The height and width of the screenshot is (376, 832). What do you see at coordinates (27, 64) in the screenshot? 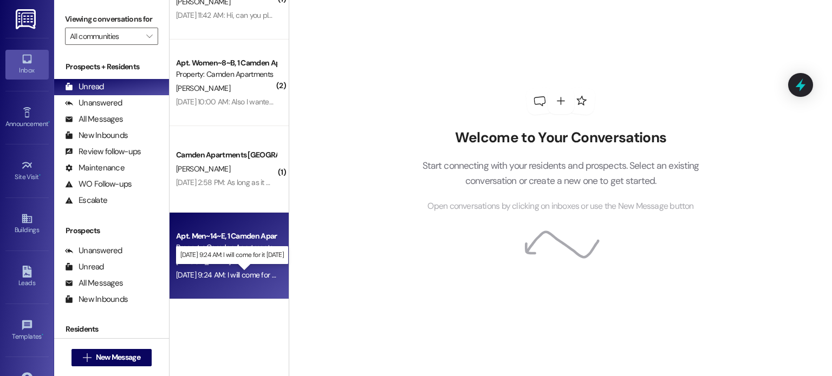
I see `a: Inbox` at bounding box center [27, 64].